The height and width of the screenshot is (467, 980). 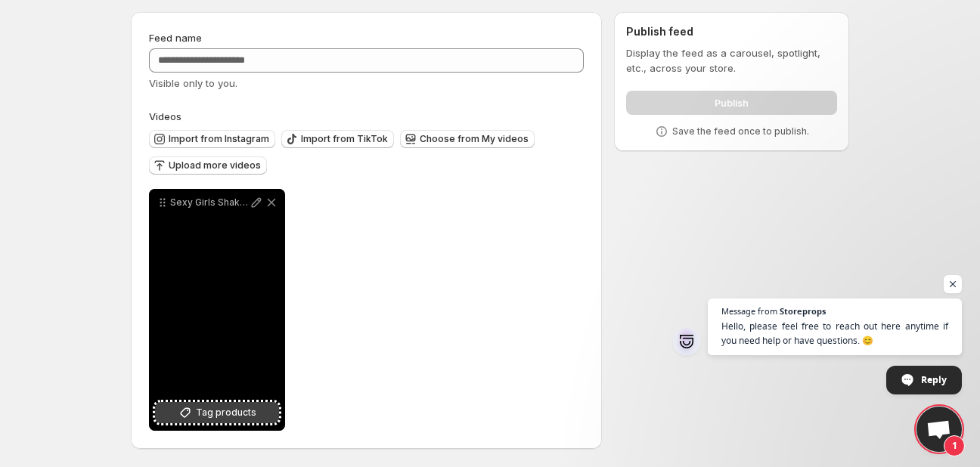 I want to click on span: Storeprops, so click(x=802, y=311).